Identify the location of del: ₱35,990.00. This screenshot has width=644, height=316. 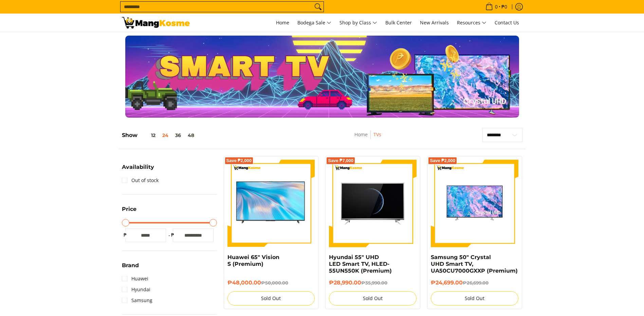
(374, 283).